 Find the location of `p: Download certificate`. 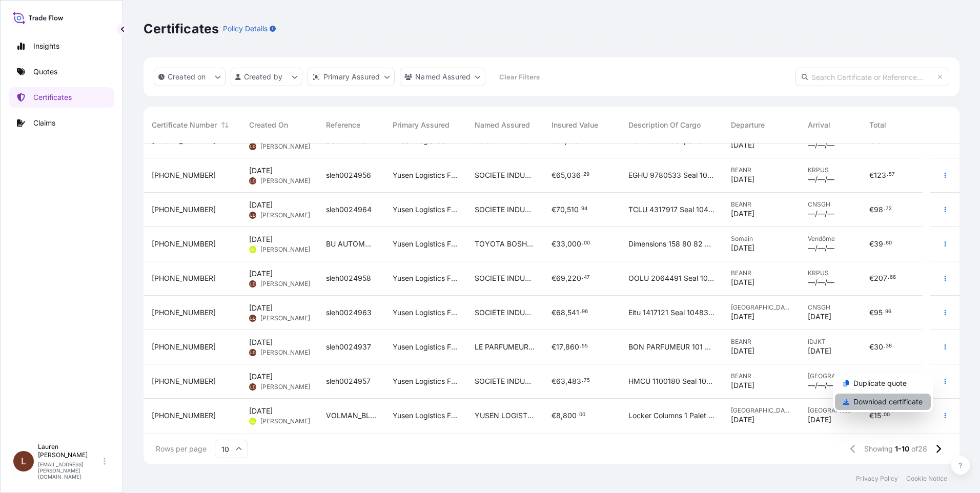

p: Download certificate is located at coordinates (887, 402).